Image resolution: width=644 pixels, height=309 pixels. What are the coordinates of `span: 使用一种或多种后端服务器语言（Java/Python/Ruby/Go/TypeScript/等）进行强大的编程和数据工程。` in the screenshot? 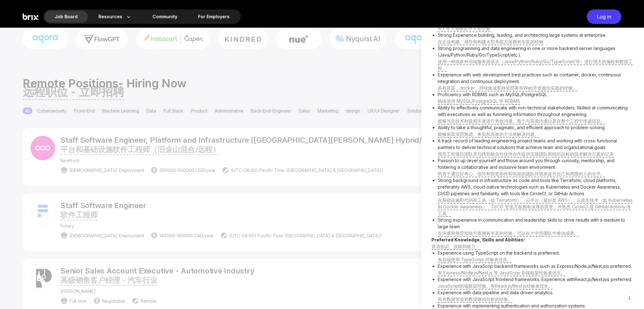 It's located at (535, 65).